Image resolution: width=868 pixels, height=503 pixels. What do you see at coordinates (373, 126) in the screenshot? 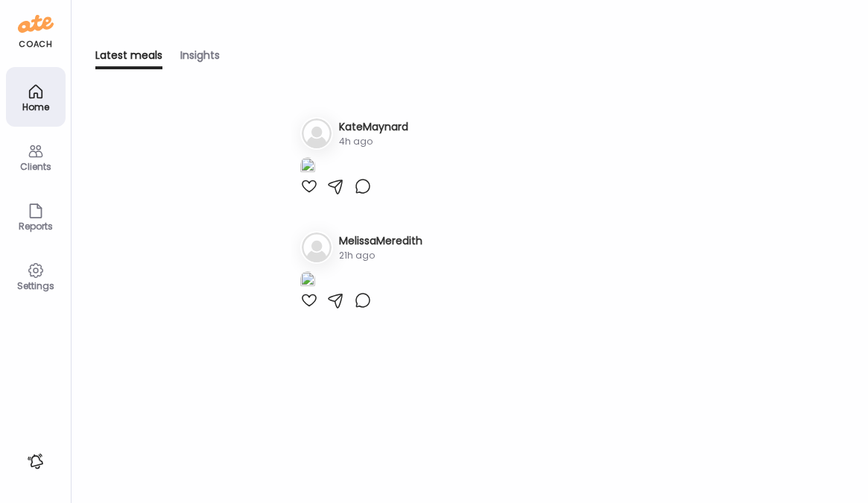
I see `h3: KateMaynard` at bounding box center [373, 126].